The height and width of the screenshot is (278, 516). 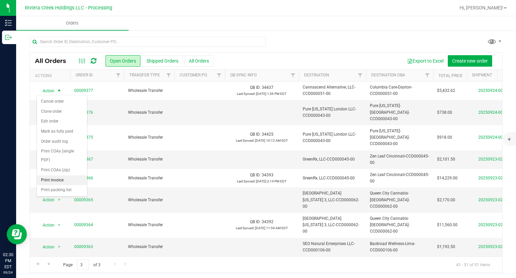 I want to click on span: Riviera Creek Holdings LLC - Processing, so click(x=69, y=8).